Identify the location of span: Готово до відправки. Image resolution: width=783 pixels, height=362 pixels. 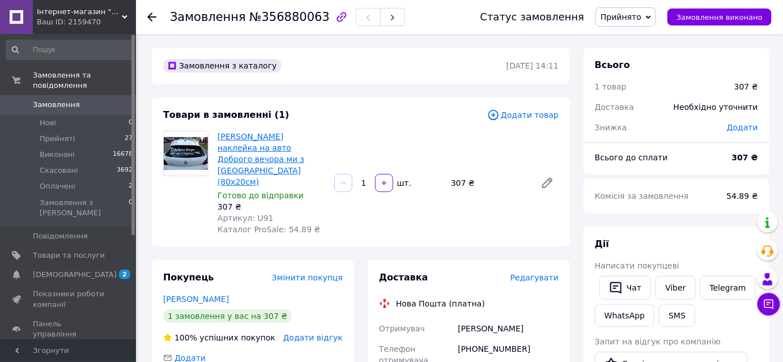
(261, 196).